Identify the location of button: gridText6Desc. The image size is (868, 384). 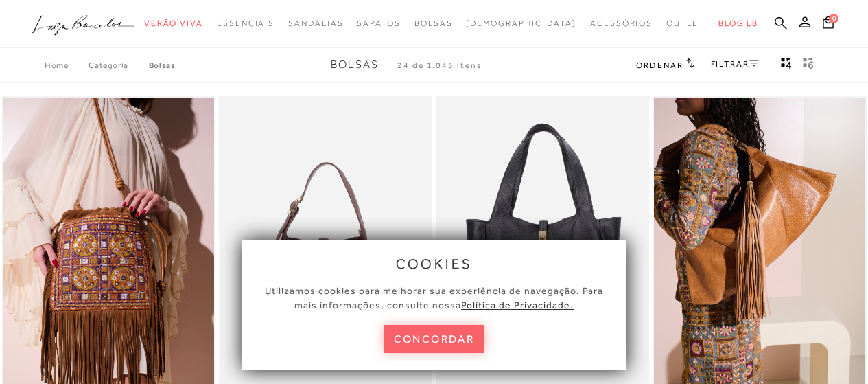
(808, 65).